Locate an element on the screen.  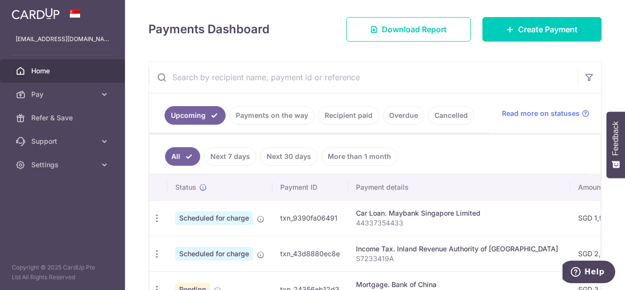
span: Feedback is located at coordinates (616, 138).